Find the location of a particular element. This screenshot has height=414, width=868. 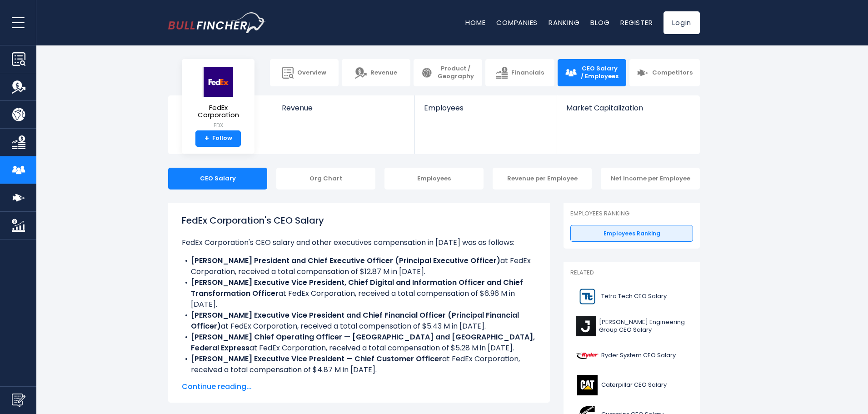

a: +Follow is located at coordinates (218, 139).